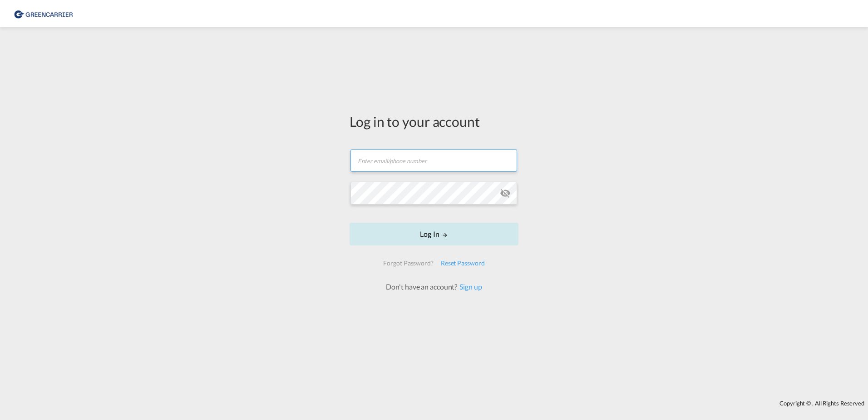 Image resolution: width=868 pixels, height=420 pixels. I want to click on div: Reset Password, so click(463, 263).